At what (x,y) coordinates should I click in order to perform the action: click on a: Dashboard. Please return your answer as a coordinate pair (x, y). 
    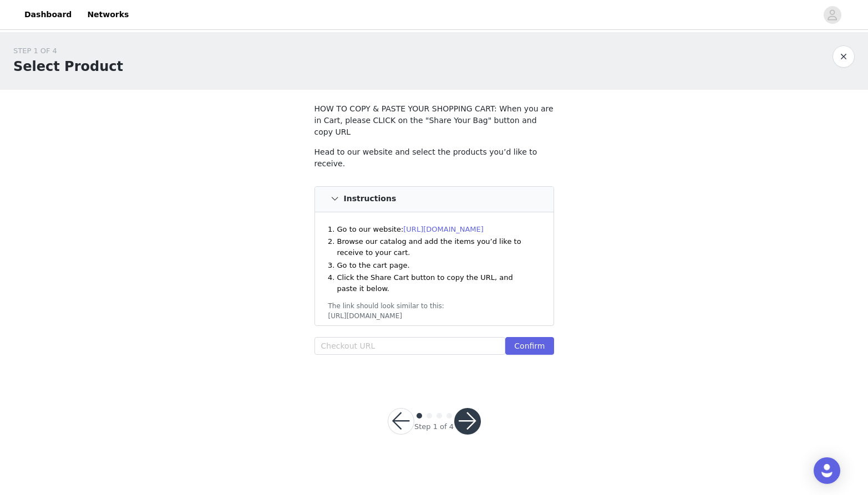
    Looking at the image, I should click on (48, 14).